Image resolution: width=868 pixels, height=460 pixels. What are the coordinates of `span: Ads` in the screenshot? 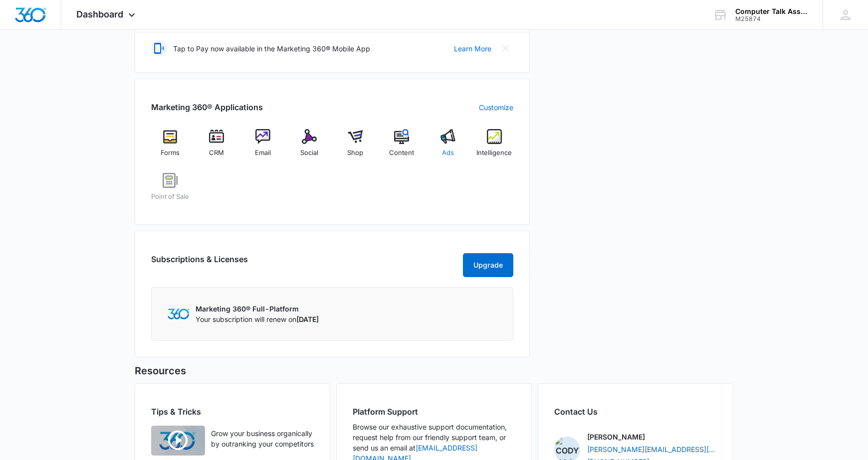 It's located at (448, 153).